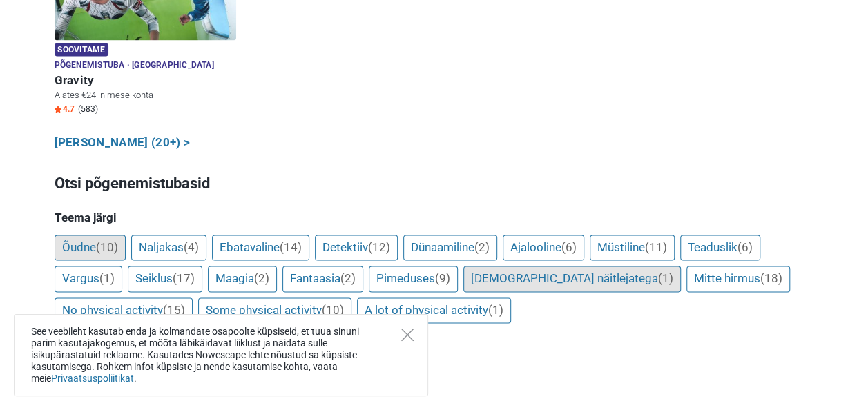 The image size is (868, 410). What do you see at coordinates (632, 248) in the screenshot?
I see `a: Müstiline(11)` at bounding box center [632, 248].